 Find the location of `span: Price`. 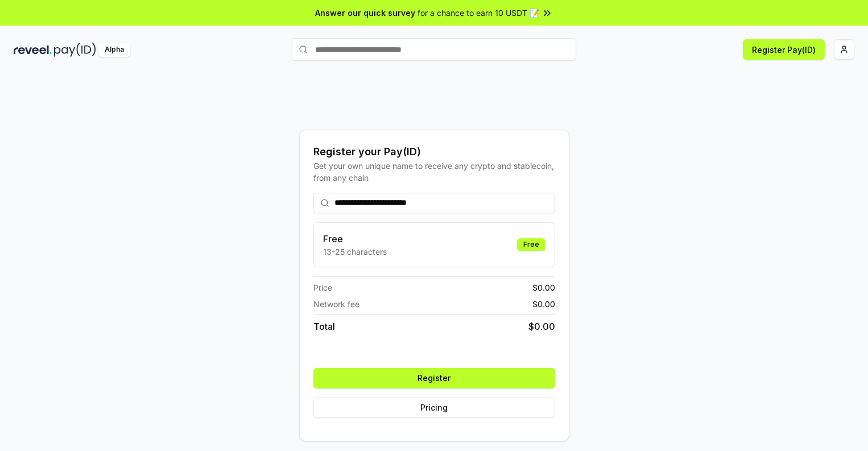

span: Price is located at coordinates (323, 287).